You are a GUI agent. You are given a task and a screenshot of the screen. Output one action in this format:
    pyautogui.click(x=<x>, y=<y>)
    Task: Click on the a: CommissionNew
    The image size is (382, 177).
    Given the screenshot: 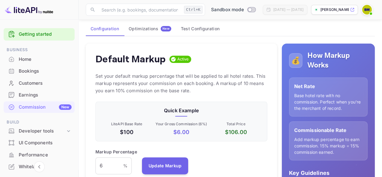 What is the action you would take?
    pyautogui.click(x=39, y=107)
    